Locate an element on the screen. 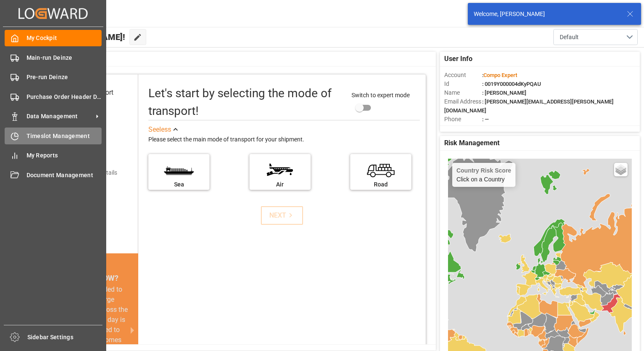 The image size is (644, 351). div: Air is located at coordinates (280, 184).